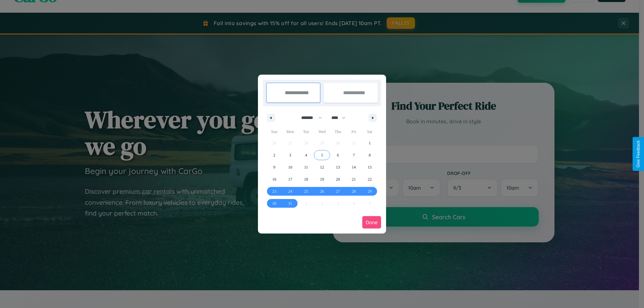  Describe the element at coordinates (290, 167) in the screenshot. I see `span: 10` at that location.